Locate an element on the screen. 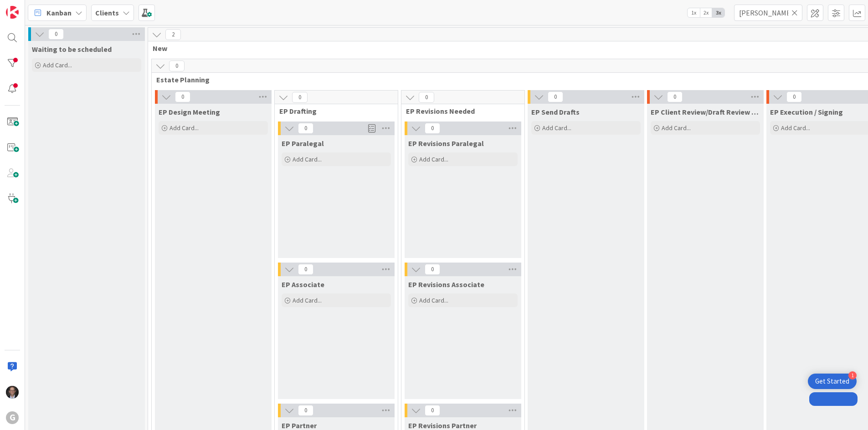 Image resolution: width=868 pixels, height=430 pixels. span: EP Revisions Associate is located at coordinates (446, 285).